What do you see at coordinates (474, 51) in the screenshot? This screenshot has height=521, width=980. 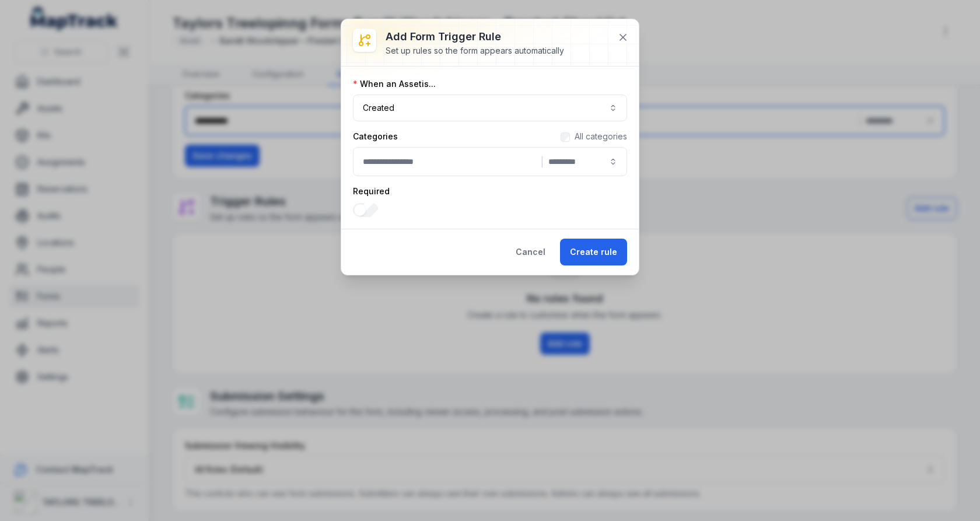 I see `div: Set up rules so the form appears automatically` at bounding box center [474, 51].